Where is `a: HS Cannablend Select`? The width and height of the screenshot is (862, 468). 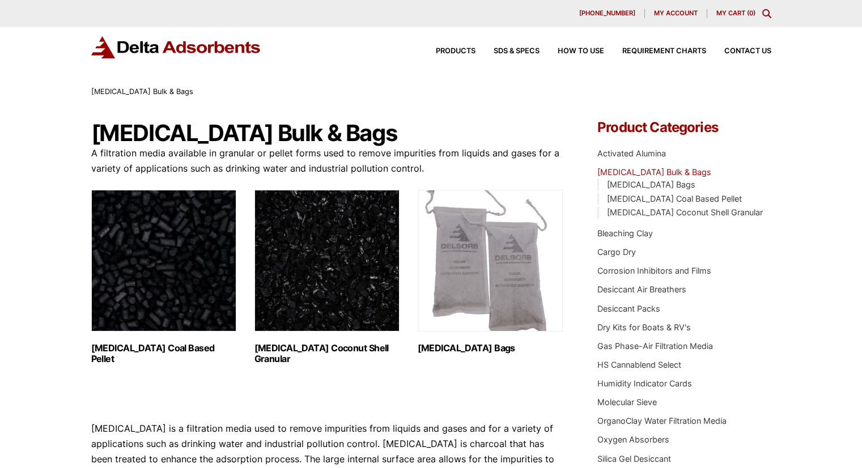 a: HS Cannablend Select is located at coordinates (639, 364).